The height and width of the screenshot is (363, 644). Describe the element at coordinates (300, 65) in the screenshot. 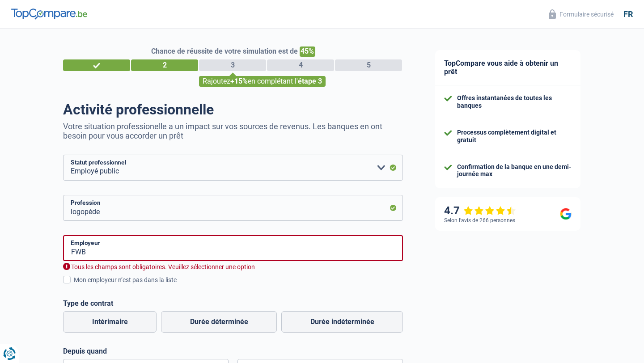

I see `div: 4` at that location.